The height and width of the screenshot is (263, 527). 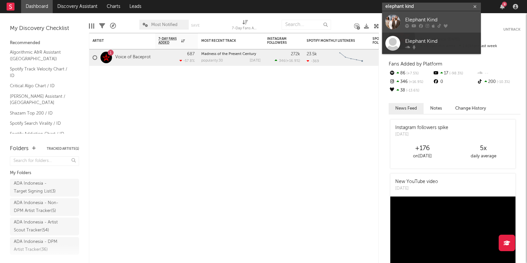 What do you see at coordinates (169, 41) in the screenshot?
I see `span: 7-Day Fans Added` at bounding box center [169, 41].